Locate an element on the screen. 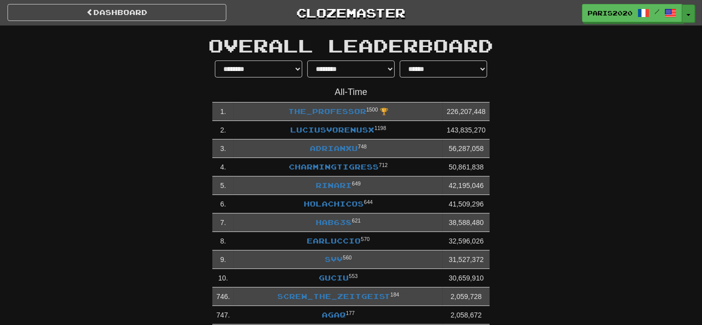 The width and height of the screenshot is (702, 325). sup: Level 560 is located at coordinates (347, 257).